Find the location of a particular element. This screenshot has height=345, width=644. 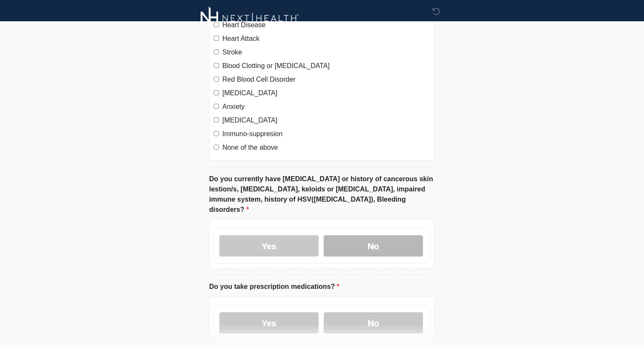

label: None of the above is located at coordinates (326, 148).